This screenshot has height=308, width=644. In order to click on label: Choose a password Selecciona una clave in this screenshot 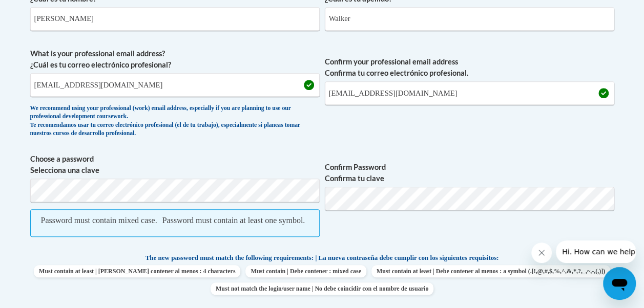, I will do `click(175, 165)`.